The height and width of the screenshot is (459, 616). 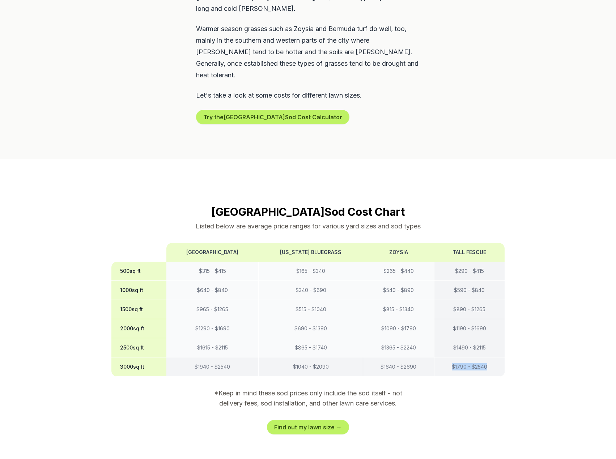 What do you see at coordinates (469, 290) in the screenshot?
I see `td: $ 590 - $ 840` at bounding box center [469, 290].